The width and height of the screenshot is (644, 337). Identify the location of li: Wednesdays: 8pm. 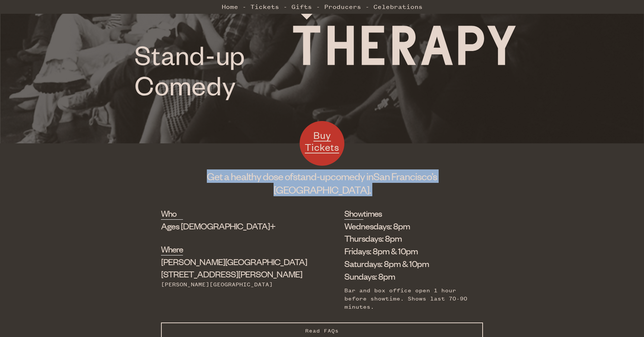
(408, 226).